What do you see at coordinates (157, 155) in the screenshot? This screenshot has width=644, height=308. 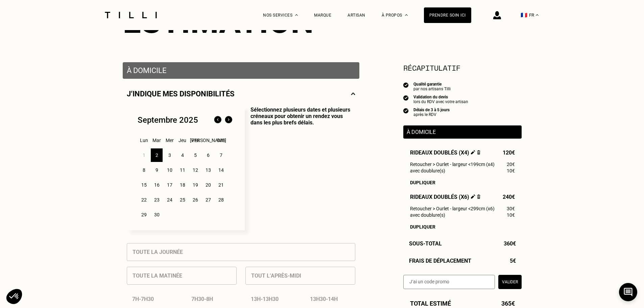 I see `div: 2` at bounding box center [157, 155].